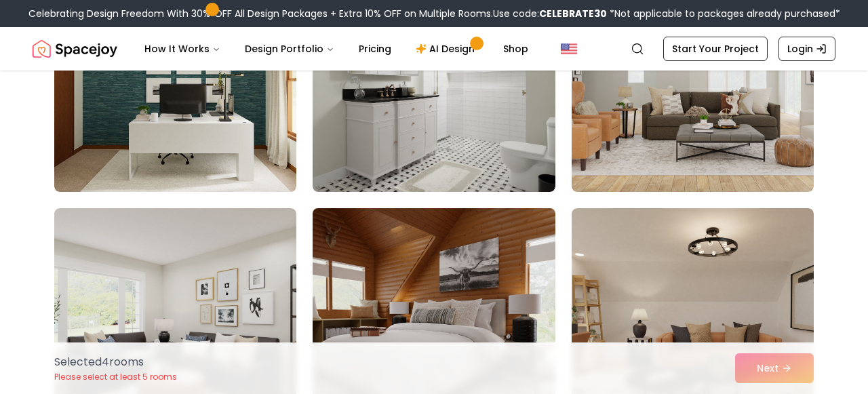  I want to click on span: *Not applicable to packages already purchased*, so click(723, 14).